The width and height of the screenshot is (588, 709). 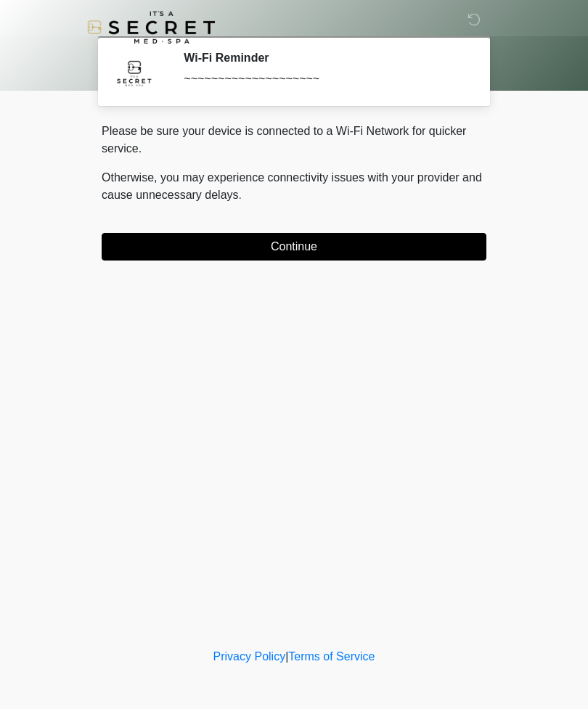 What do you see at coordinates (331, 656) in the screenshot?
I see `a: Terms of Service` at bounding box center [331, 656].